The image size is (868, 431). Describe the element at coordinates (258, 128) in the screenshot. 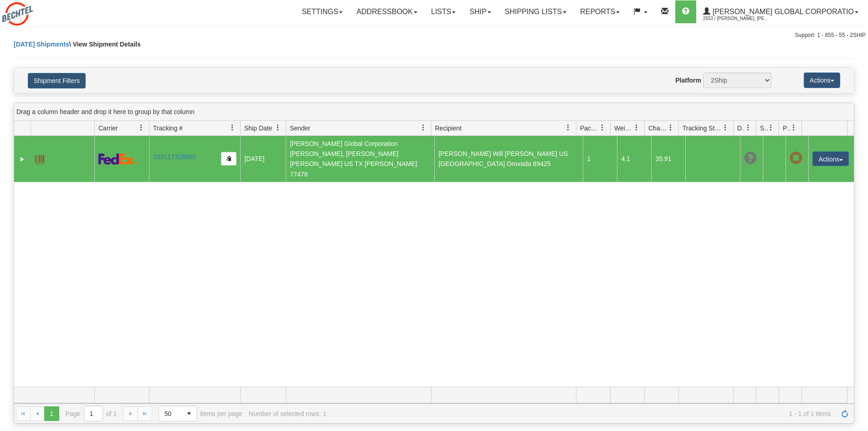

I see `span: Ship Date` at that location.